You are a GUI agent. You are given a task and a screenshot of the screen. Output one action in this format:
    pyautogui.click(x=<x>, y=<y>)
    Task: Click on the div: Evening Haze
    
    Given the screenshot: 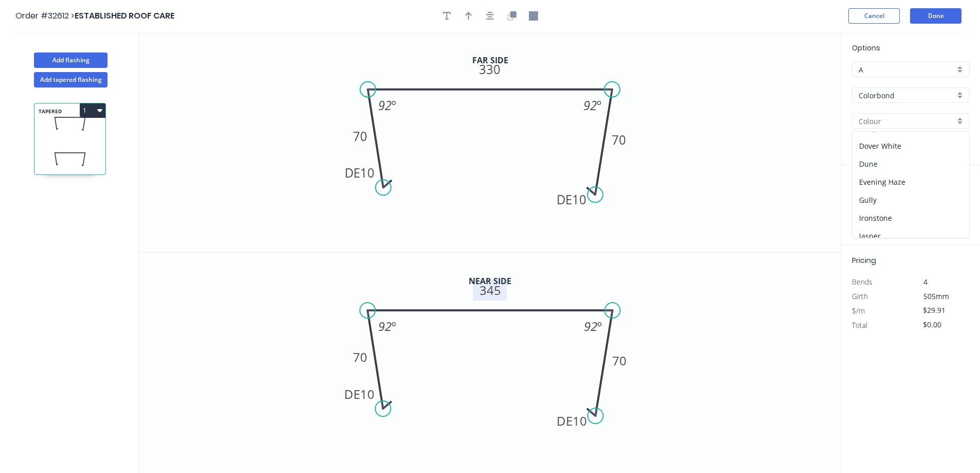 What is the action you would take?
    pyautogui.click(x=911, y=182)
    